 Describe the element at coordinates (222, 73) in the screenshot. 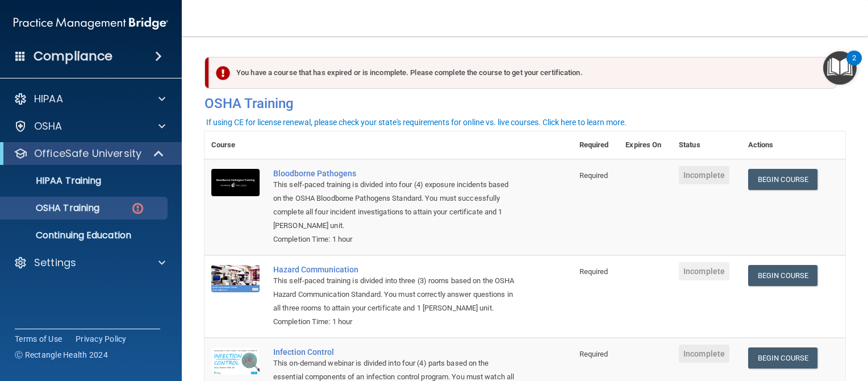

I see `img: exclamation-circle-solid-danger.72ef9ffc.png` at that location.